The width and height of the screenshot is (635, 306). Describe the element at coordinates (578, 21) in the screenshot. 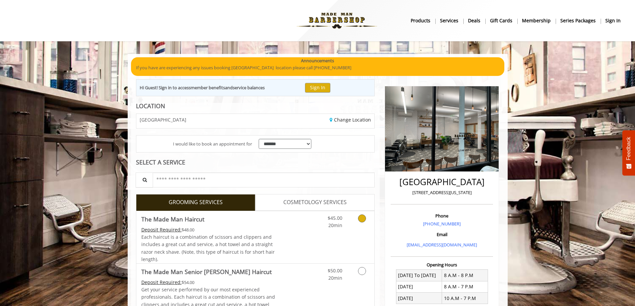

I see `b: Series packages` at that location.